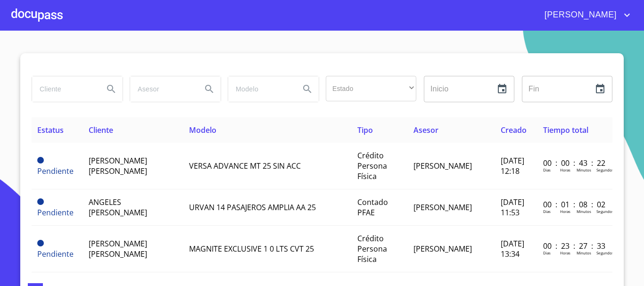 The image size is (644, 286). I want to click on span: Creado, so click(513, 130).